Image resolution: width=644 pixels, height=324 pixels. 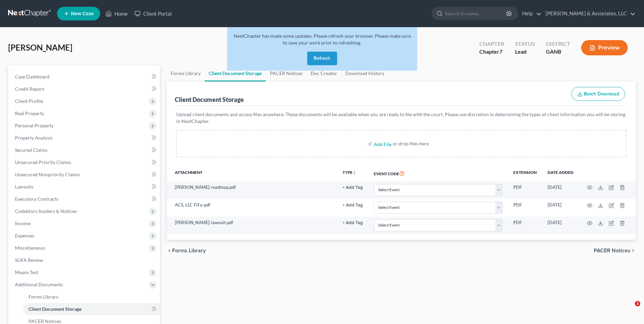 What do you see at coordinates (25, 235) in the screenshot?
I see `span: Expenses` at bounding box center [25, 235].